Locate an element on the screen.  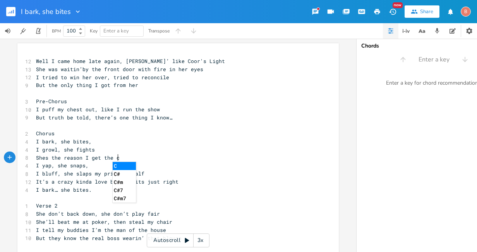
li: C# is located at coordinates (124, 174).